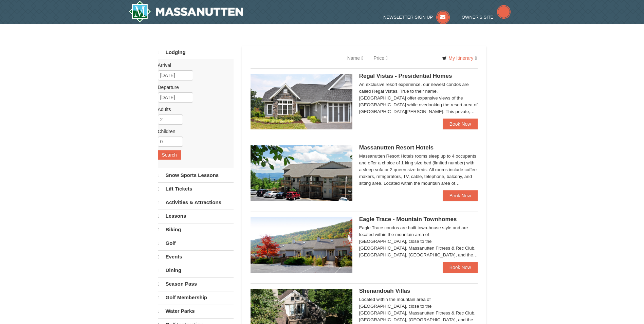 The width and height of the screenshot is (644, 324). Describe the element at coordinates (186, 11) in the screenshot. I see `img: Massanutten Resort Logo` at that location.